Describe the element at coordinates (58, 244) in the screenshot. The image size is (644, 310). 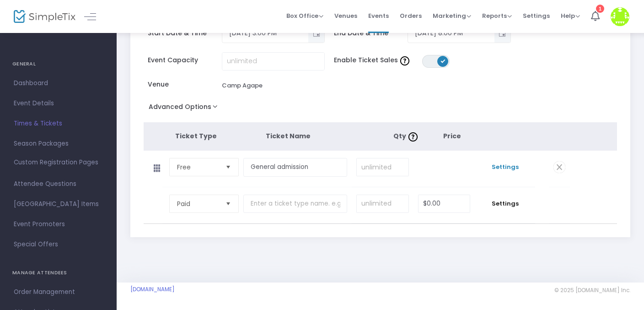
I see `span: Special Offers` at that location.